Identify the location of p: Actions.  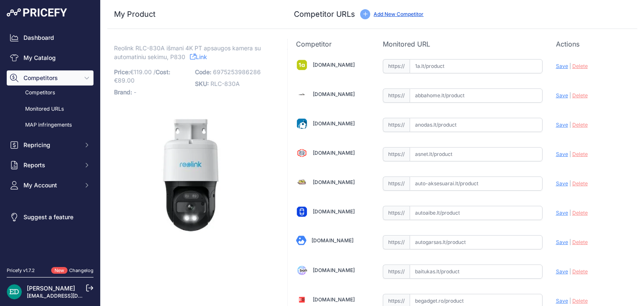
(592, 44).